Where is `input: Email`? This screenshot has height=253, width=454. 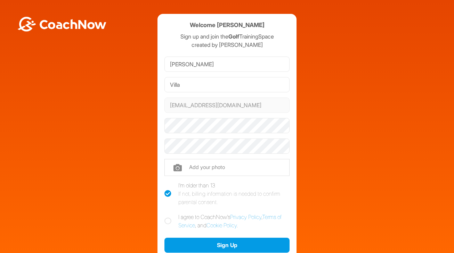
input: Email is located at coordinates (227, 105).